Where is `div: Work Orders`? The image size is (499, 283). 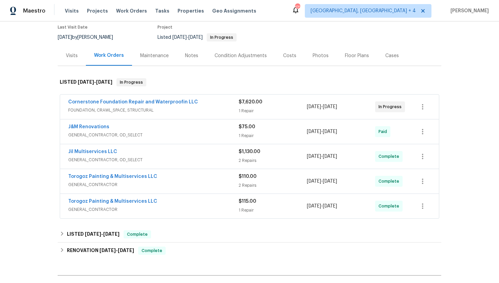
div: Work Orders is located at coordinates (109, 55).